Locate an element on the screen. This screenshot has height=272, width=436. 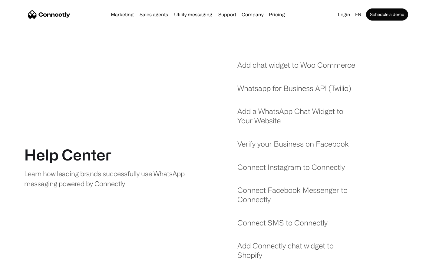
h1: Help Center is located at coordinates (68, 155).